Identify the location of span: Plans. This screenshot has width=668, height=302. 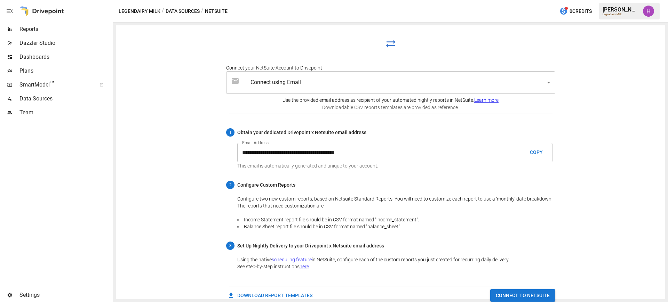
(65, 71).